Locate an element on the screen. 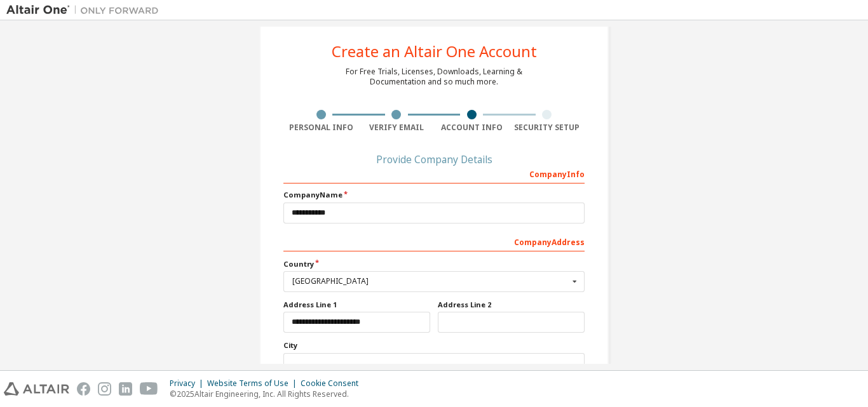 Image resolution: width=868 pixels, height=407 pixels. img: linkedin.svg is located at coordinates (125, 388).